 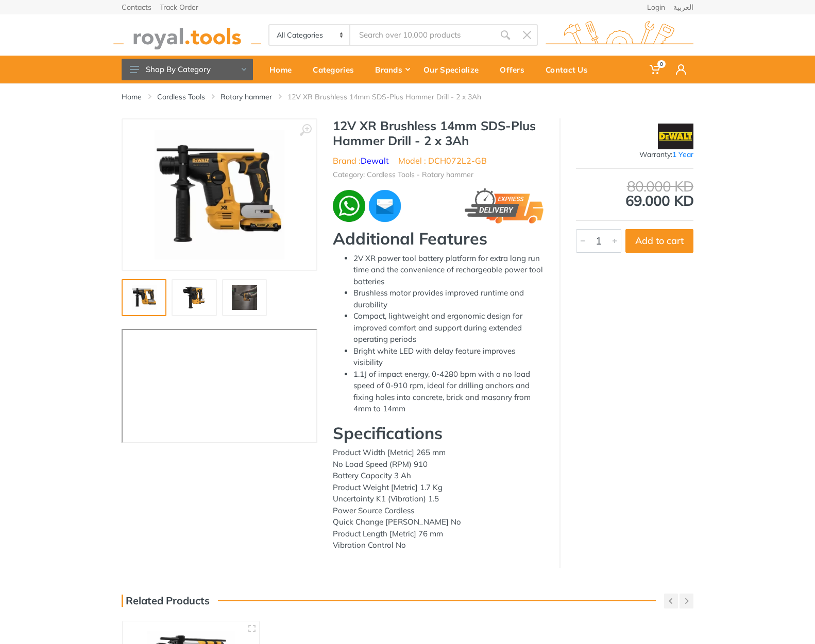 What do you see at coordinates (283, 70) in the screenshot?
I see `div: Home` at bounding box center [283, 70].